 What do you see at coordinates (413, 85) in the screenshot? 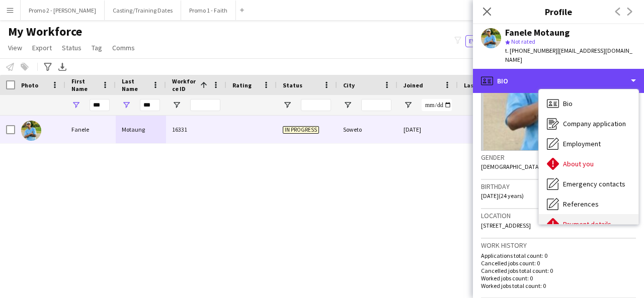
I see `span: Joined` at bounding box center [413, 85].